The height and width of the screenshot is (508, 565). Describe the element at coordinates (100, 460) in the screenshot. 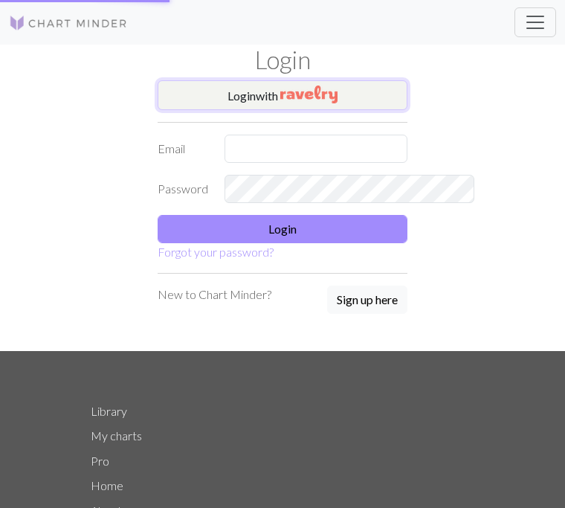

I see `a: Pro` at that location.